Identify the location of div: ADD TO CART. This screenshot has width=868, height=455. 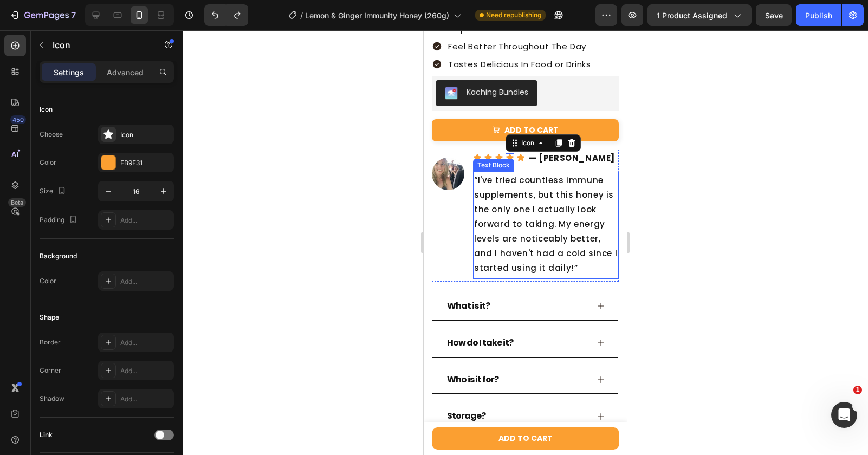
(108, 100).